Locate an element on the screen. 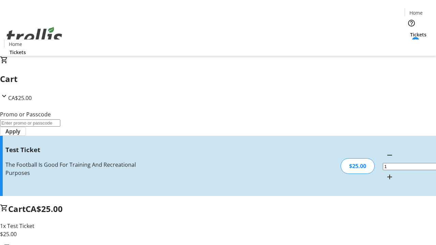 Image resolution: width=436 pixels, height=245 pixels. div: The Football Is Good For Training And Recreational Purposes is located at coordinates (80, 169).